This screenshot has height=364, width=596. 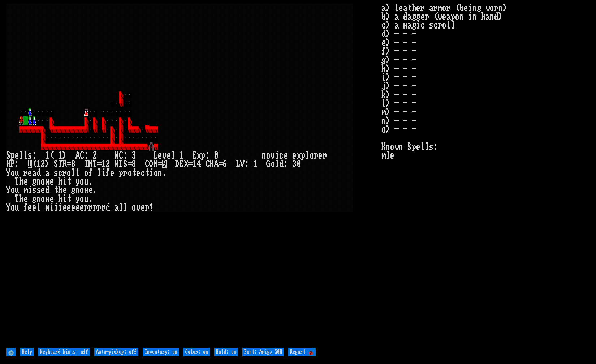 I want to click on div: T, so click(x=17, y=181).